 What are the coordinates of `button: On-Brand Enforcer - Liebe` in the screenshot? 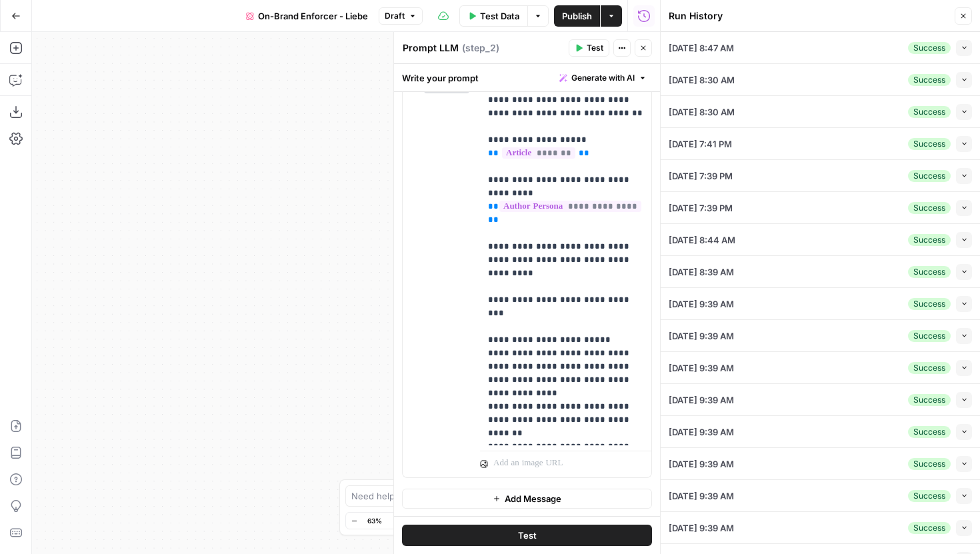 It's located at (307, 16).